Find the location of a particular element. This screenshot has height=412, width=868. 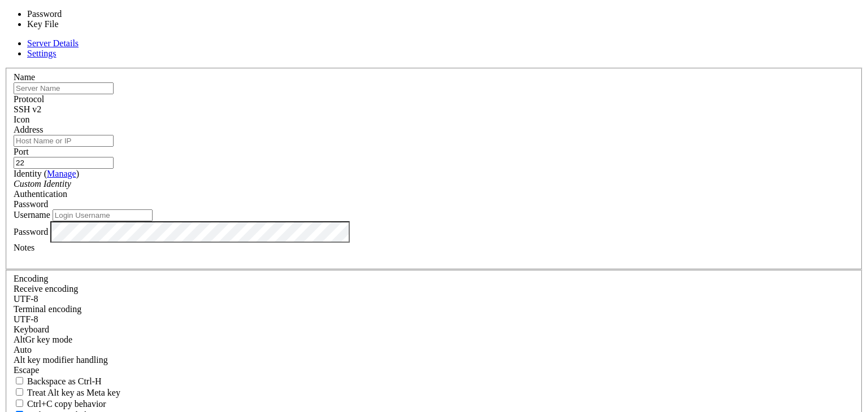

input: Server Name is located at coordinates (63, 88).